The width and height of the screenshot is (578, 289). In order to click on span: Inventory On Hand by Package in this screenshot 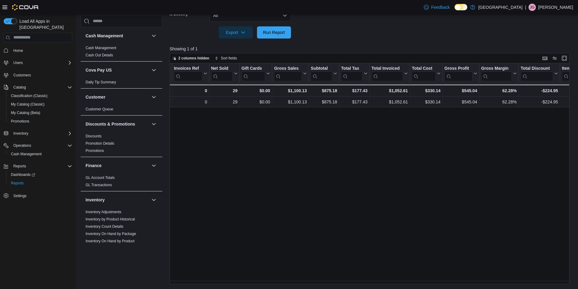, I will do `click(111, 234)`.